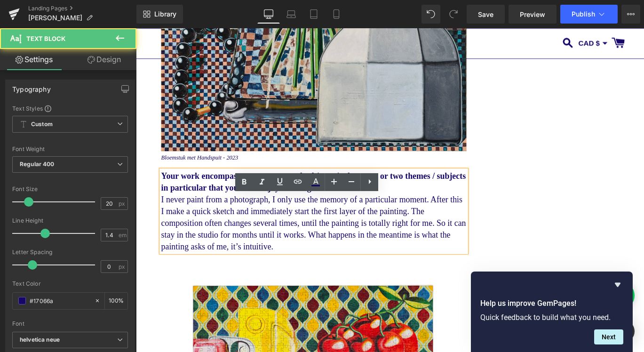  I want to click on a: New Library, so click(159, 14).